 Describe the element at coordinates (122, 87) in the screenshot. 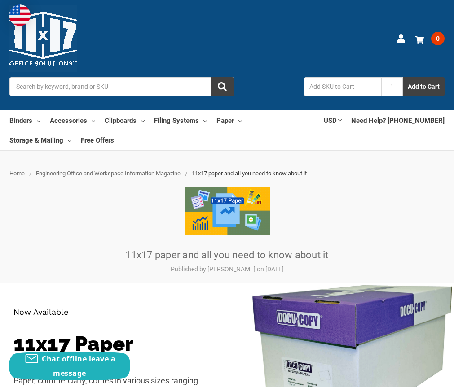

I see `input: Search by keyword, brand or SKU` at that location.